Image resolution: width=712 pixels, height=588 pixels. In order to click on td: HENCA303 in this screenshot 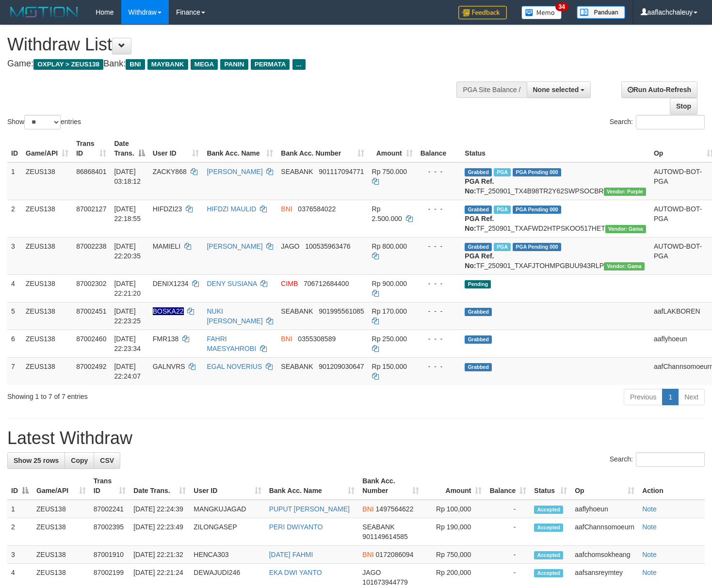, I will do `click(227, 555)`.